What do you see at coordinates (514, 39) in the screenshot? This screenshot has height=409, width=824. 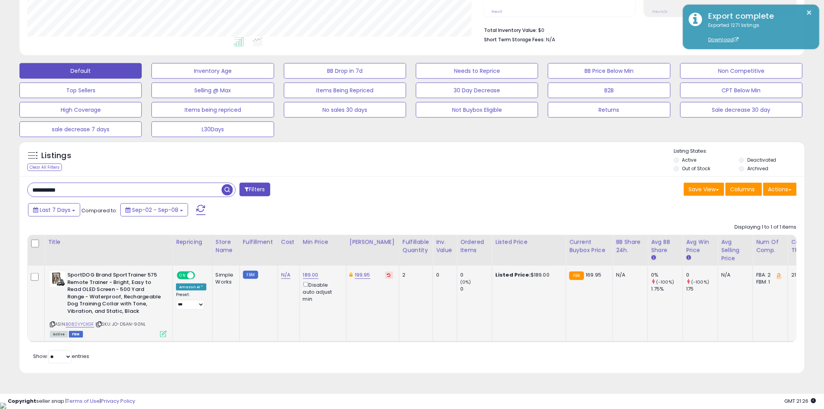 I see `b: Short Term Storage Fees:` at bounding box center [514, 39].